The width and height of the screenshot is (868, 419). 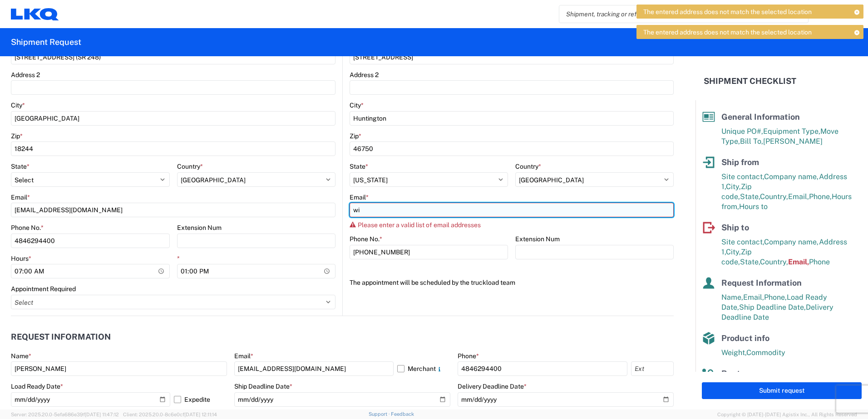 What do you see at coordinates (200, 400) in the screenshot?
I see `label: Expedite` at bounding box center [200, 400].